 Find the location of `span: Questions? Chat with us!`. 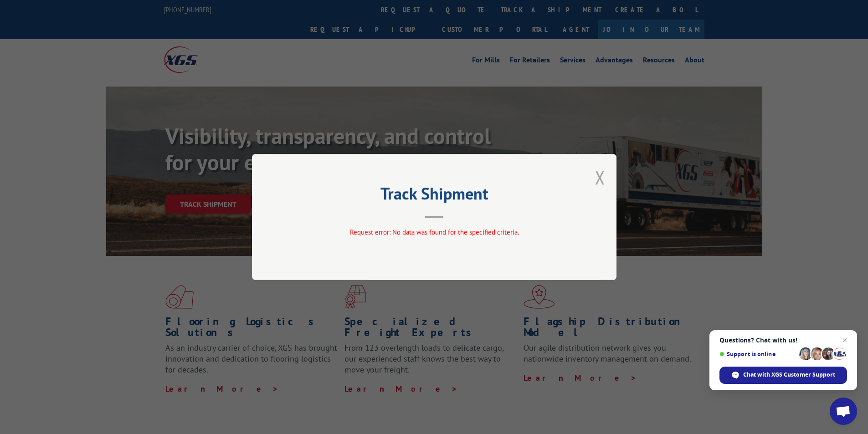

span: Questions? Chat with us! is located at coordinates (783, 340).